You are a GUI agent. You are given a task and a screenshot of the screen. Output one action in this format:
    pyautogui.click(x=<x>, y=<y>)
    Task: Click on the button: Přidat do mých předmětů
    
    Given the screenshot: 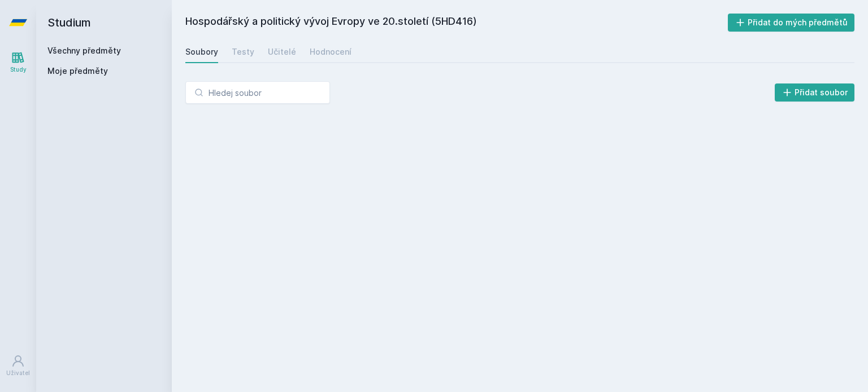 What is the action you would take?
    pyautogui.click(x=791, y=22)
    